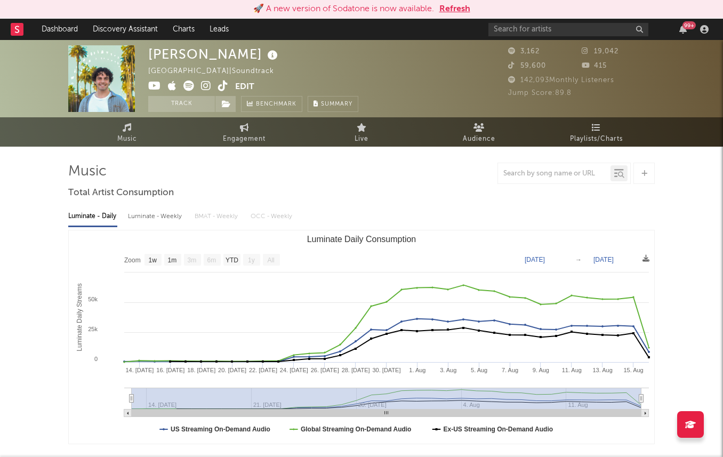 This screenshot has height=457, width=723. What do you see at coordinates (603, 370) in the screenshot?
I see `text: 13. Aug` at bounding box center [603, 370].